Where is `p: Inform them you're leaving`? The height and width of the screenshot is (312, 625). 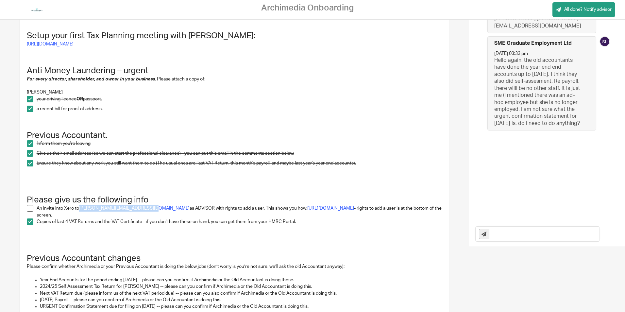 p: Inform them you're leaving is located at coordinates (239, 143).